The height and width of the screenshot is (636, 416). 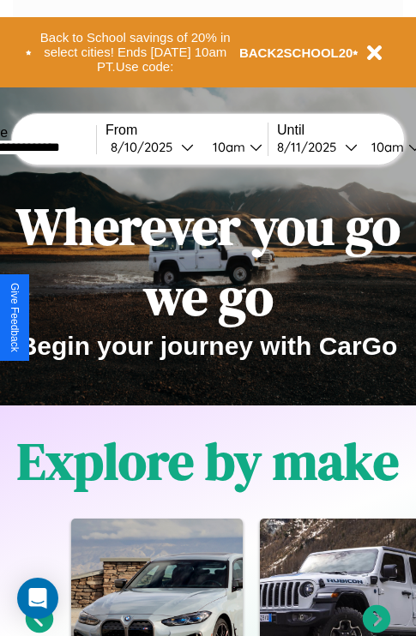 What do you see at coordinates (146, 147) in the screenshot?
I see `div: 8 / 10 / 2025` at bounding box center [146, 147].